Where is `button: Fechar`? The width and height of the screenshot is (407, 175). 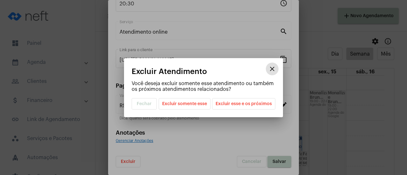
button: Fechar is located at coordinates (144, 104).